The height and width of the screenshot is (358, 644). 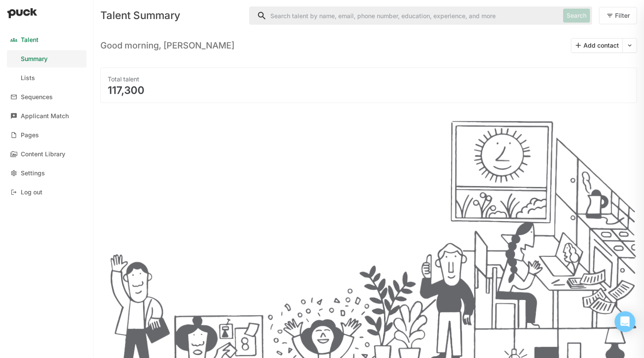 What do you see at coordinates (47, 59) in the screenshot?
I see `a: Summary` at bounding box center [47, 59].